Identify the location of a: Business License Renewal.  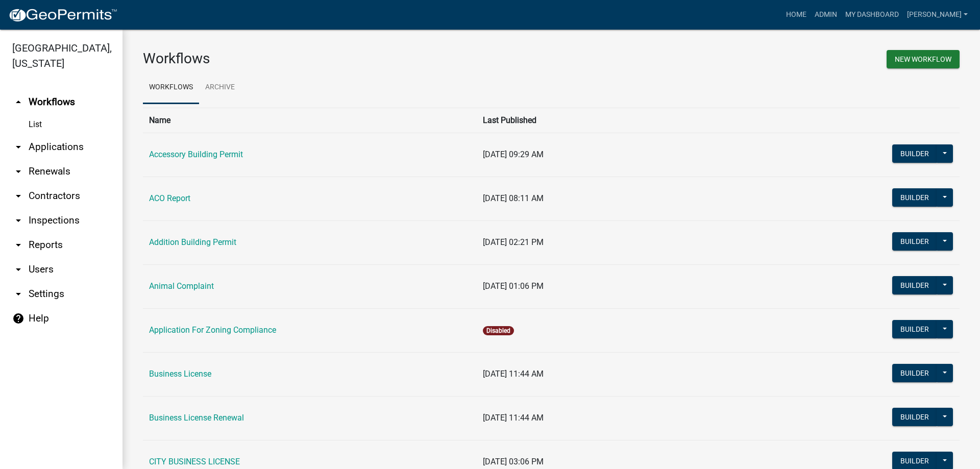
(196, 417).